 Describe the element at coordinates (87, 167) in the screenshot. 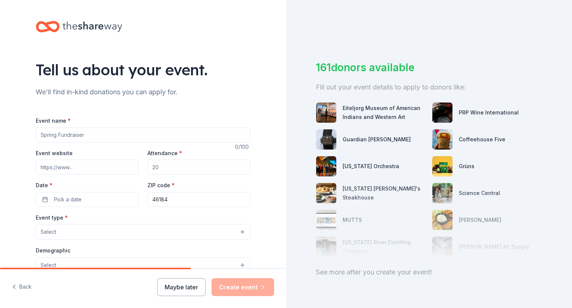

I see `input: https://www...` at that location.